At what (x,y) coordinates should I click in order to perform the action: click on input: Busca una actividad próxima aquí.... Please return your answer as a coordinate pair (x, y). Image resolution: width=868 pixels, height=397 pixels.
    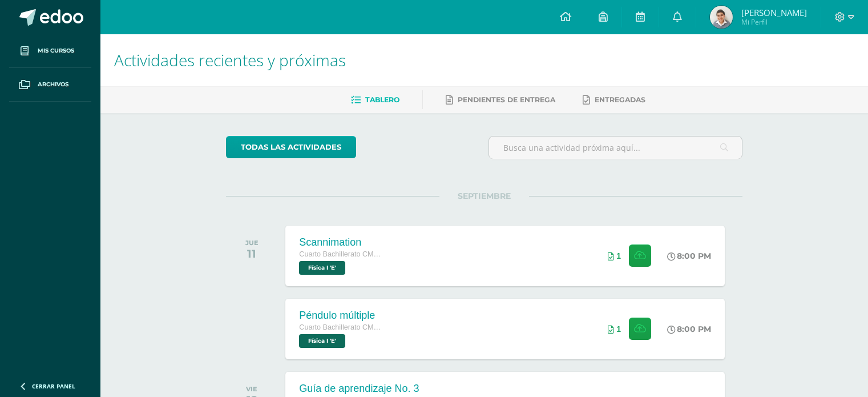
    Looking at the image, I should click on (615, 148).